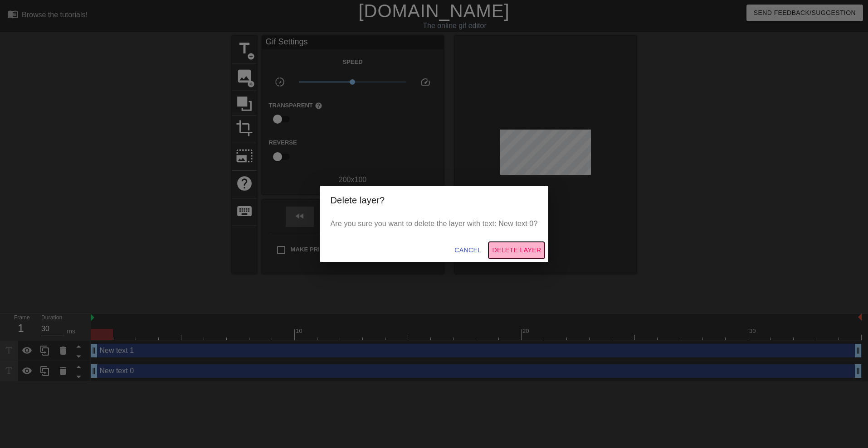 Image resolution: width=868 pixels, height=448 pixels. What do you see at coordinates (517, 250) in the screenshot?
I see `button: Delete Layer` at bounding box center [517, 250].